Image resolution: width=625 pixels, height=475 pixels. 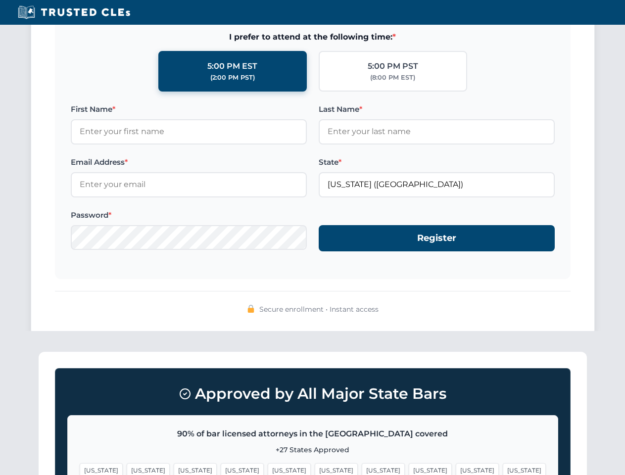 I want to click on input: Enter your first name, so click(x=189, y=132).